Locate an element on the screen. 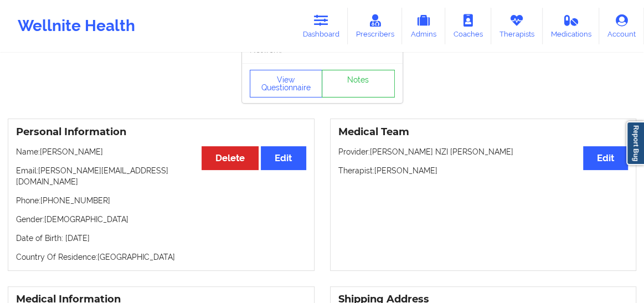  a: Dashboard is located at coordinates (321, 26).